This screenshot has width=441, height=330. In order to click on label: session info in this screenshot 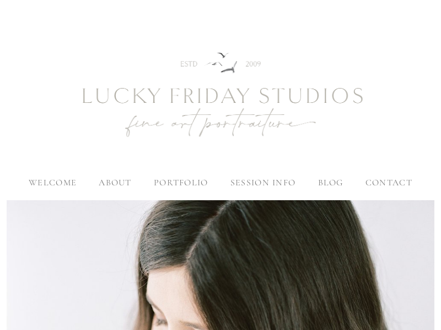, I will do `click(263, 183)`.